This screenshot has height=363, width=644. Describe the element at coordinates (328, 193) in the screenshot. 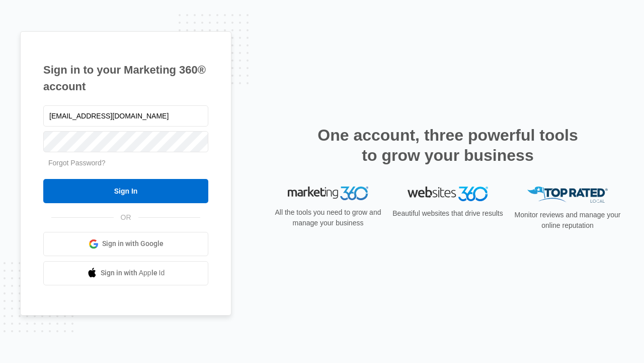

I see `img: Marketing 360` at that location.